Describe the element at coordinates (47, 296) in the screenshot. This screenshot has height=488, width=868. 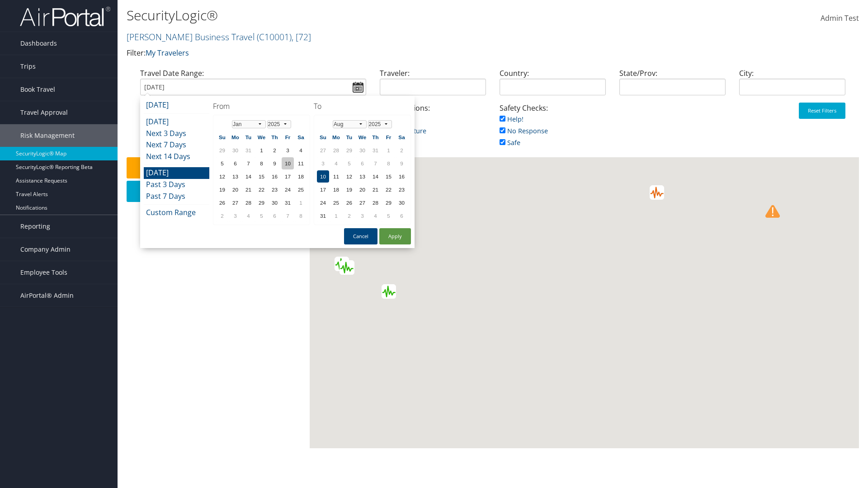
I see `span: AirPortal® Admin` at that location.